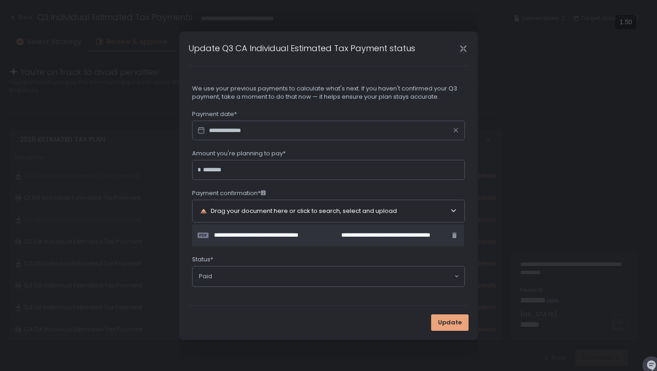  What do you see at coordinates (302, 48) in the screenshot?
I see `h1: Update Q3 CA Individual Estimated Tax Payment status` at bounding box center [302, 48].